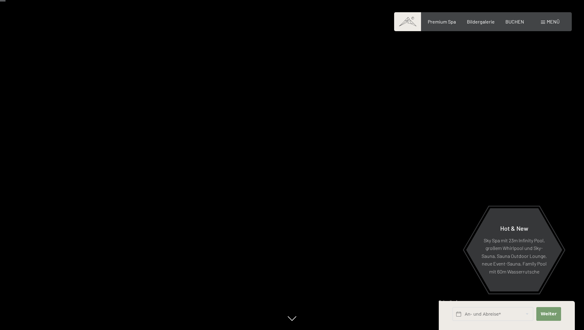 The height and width of the screenshot is (330, 584). I want to click on a: Bildergalerie, so click(480, 21).